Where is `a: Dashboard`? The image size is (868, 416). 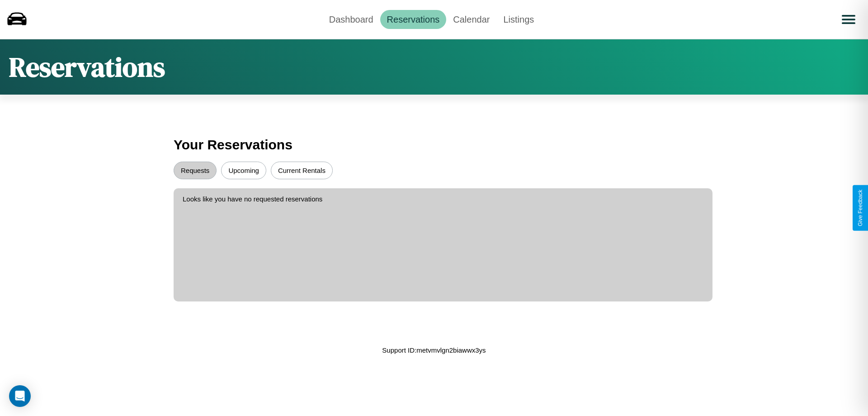 a: Dashboard is located at coordinates (351, 20).